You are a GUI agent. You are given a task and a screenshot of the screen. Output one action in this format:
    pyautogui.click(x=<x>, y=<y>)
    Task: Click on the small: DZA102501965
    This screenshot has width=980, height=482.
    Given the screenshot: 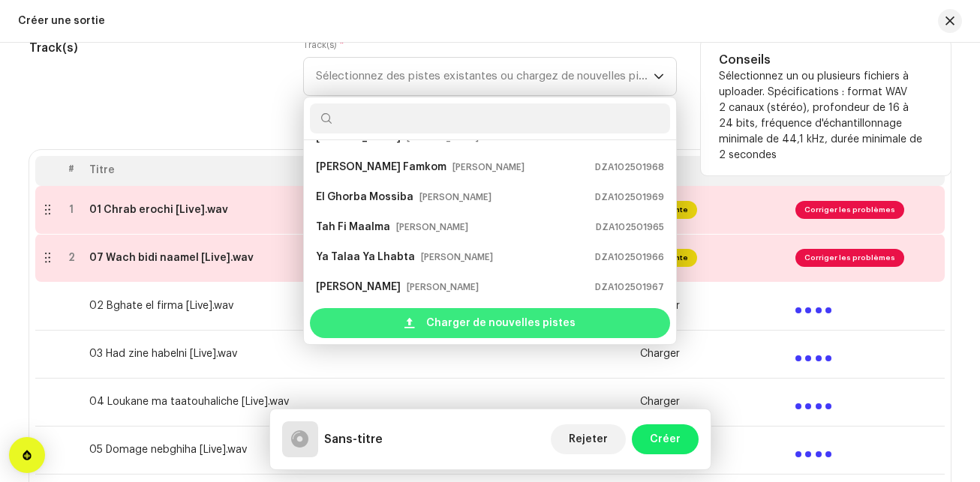 What is the action you would take?
    pyautogui.click(x=630, y=228)
    